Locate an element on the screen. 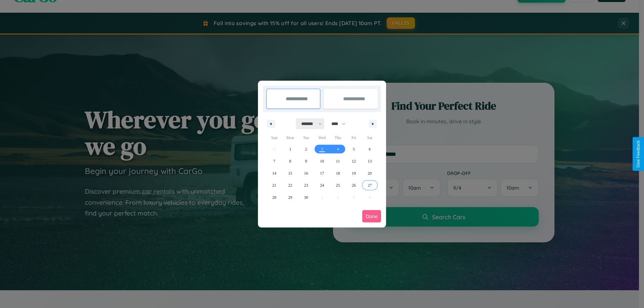  span: 29 is located at coordinates (291, 197).